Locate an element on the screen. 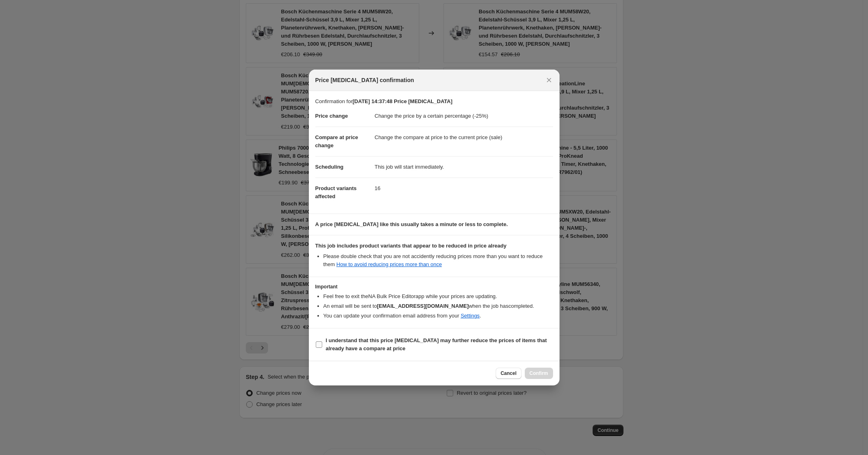 The height and width of the screenshot is (455, 868). li: Feel free to exit the NA Bulk Price Editor app while your prices are updating. is located at coordinates (438, 296).